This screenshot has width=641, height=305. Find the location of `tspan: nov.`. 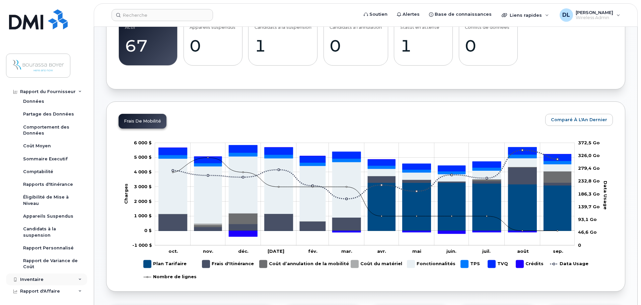

tspan: nov. is located at coordinates (208, 251).